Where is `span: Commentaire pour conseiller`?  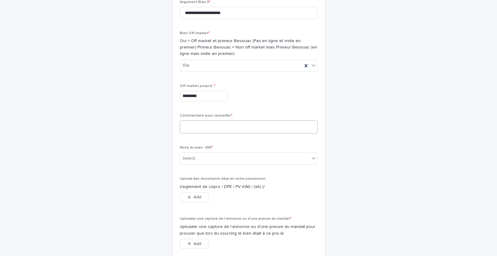
span: Commentaire pour conseiller is located at coordinates (206, 115).